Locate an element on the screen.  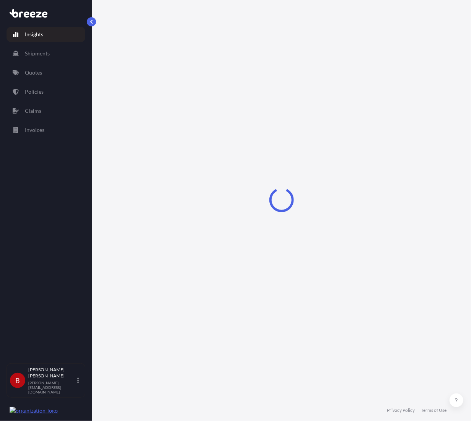
a: Privacy Policy is located at coordinates (400, 410).